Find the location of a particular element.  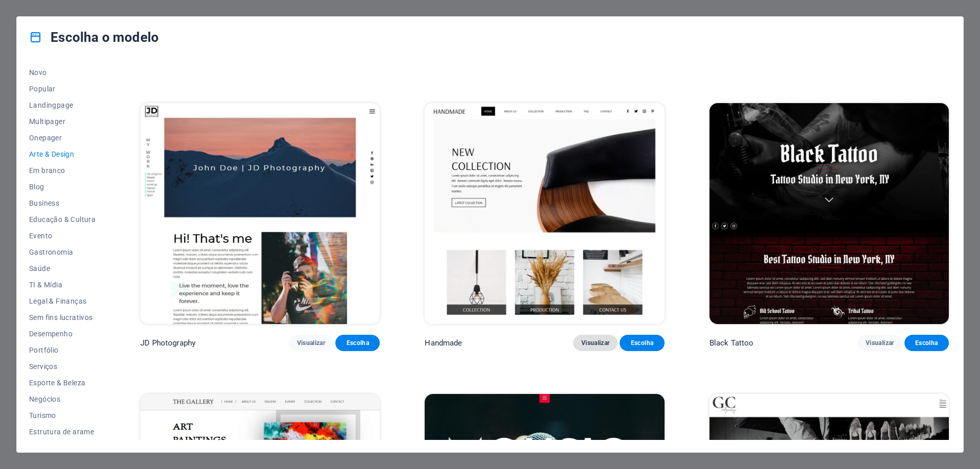

p: Handmade is located at coordinates (443, 343).